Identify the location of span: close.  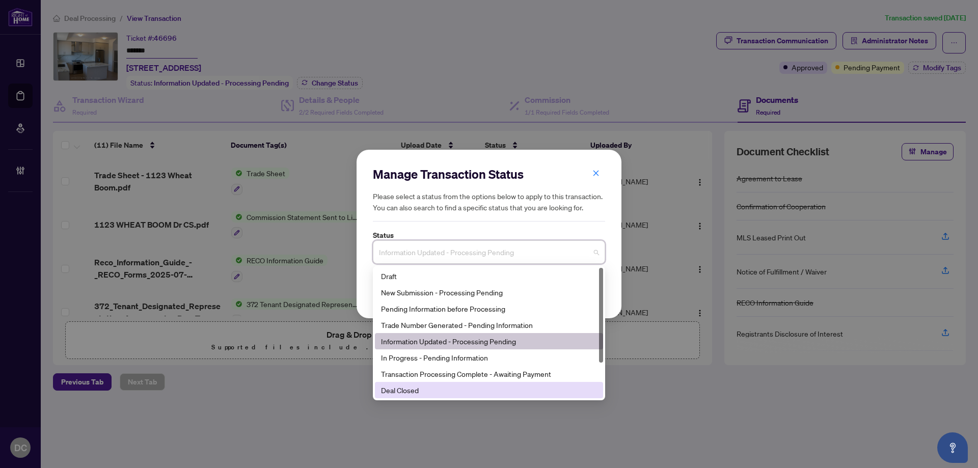
(596, 173).